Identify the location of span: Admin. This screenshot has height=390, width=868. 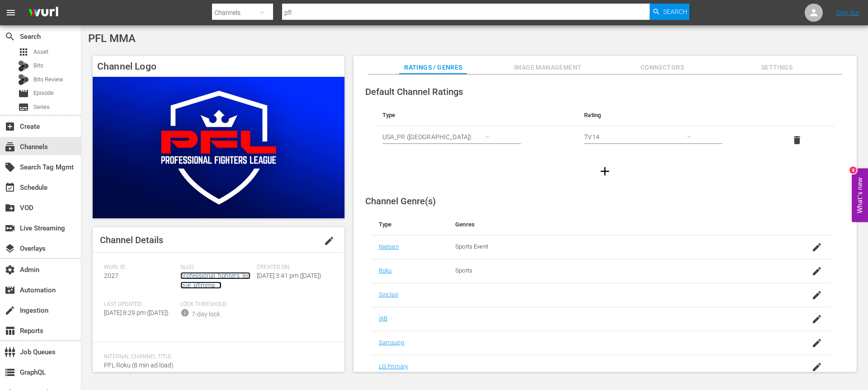
(10, 270).